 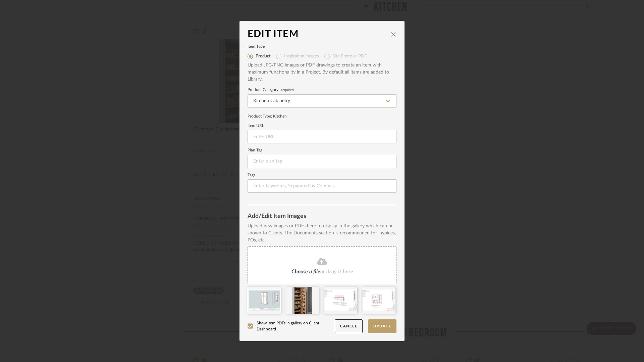 I want to click on label: Product Category, so click(x=322, y=90).